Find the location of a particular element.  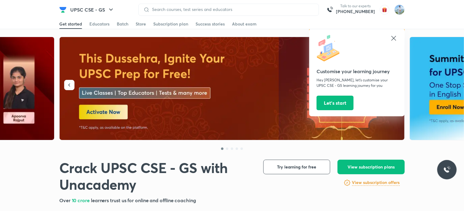

img: avatar is located at coordinates (385, 10).